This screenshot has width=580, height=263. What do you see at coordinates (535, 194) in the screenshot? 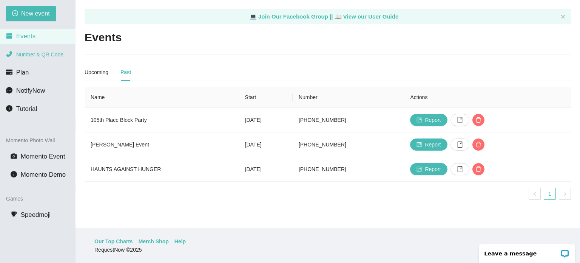
I see `span: left` at bounding box center [535, 194].